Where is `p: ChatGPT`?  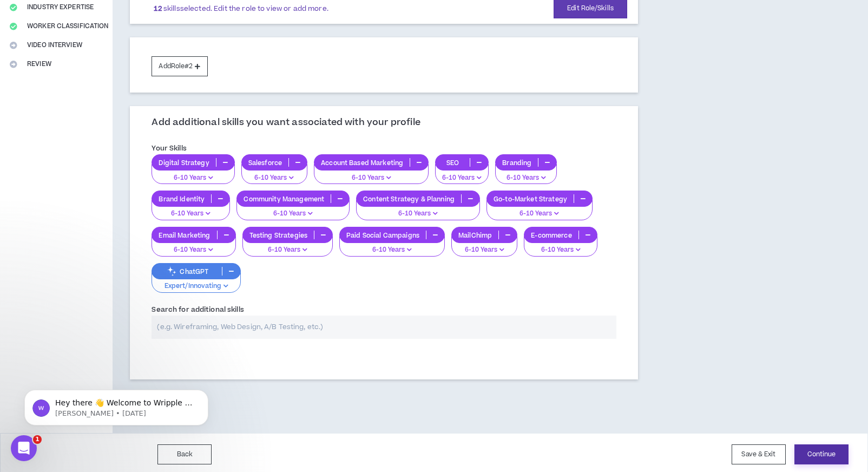 p: ChatGPT is located at coordinates (187, 271).